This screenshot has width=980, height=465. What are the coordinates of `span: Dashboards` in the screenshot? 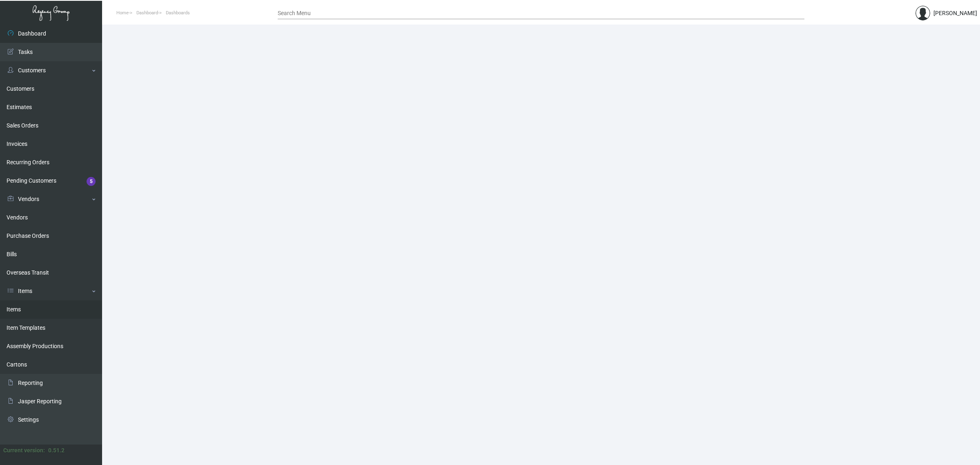 It's located at (178, 13).